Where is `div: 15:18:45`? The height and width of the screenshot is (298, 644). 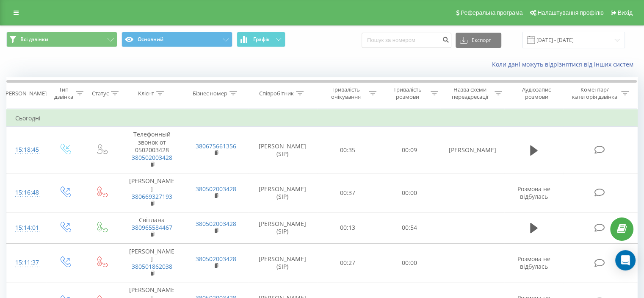 div: 15:18:45 is located at coordinates (26, 149).